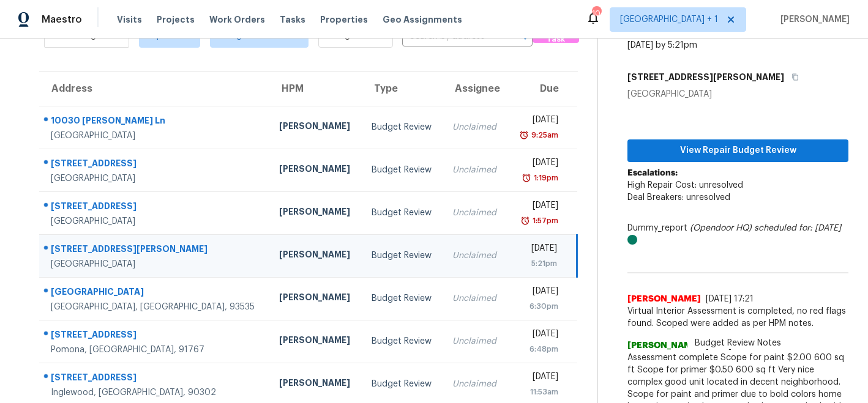  I want to click on th: HPM, so click(315, 89).